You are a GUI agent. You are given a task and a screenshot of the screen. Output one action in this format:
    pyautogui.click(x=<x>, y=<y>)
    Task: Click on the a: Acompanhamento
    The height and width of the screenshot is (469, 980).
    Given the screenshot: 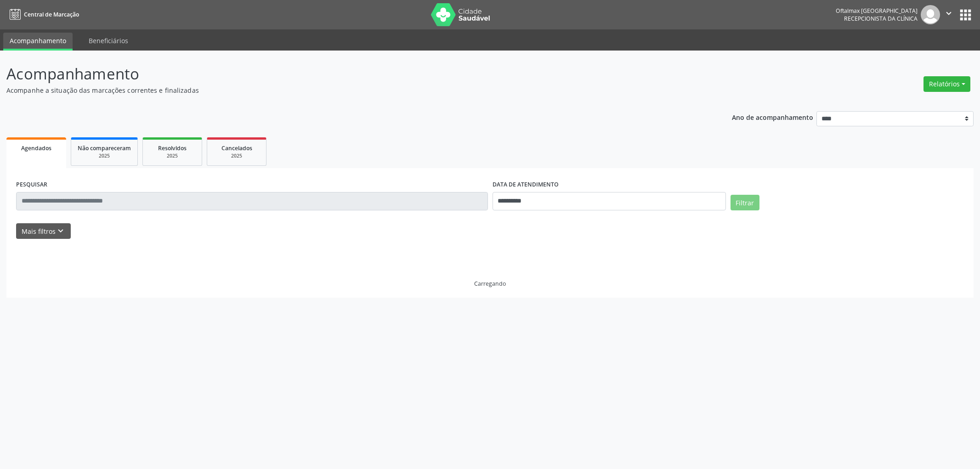 What is the action you would take?
    pyautogui.click(x=38, y=41)
    